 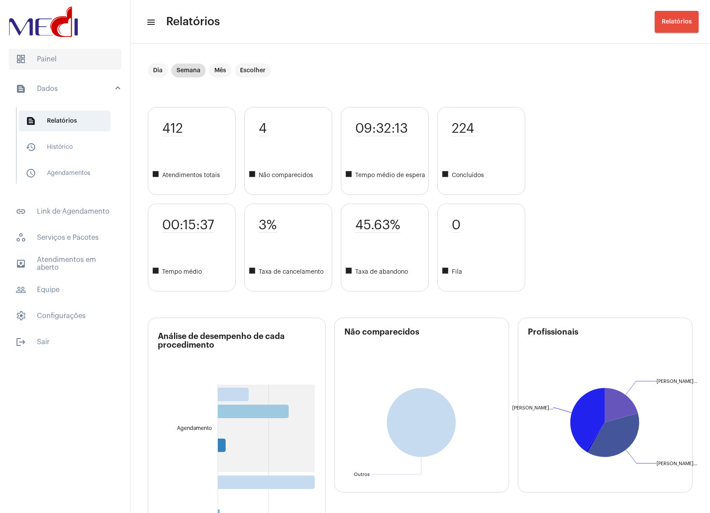 I want to click on span: Histórico, so click(x=64, y=147).